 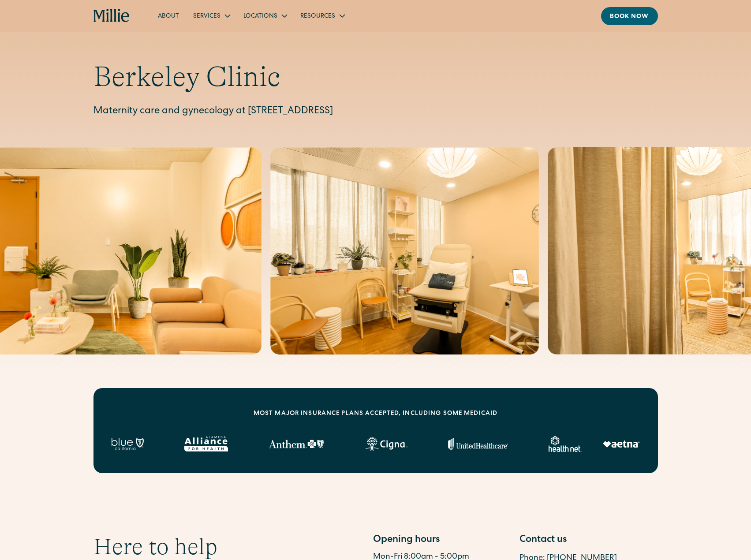 What do you see at coordinates (443, 540) in the screenshot?
I see `div: Opening hours` at bounding box center [443, 540].